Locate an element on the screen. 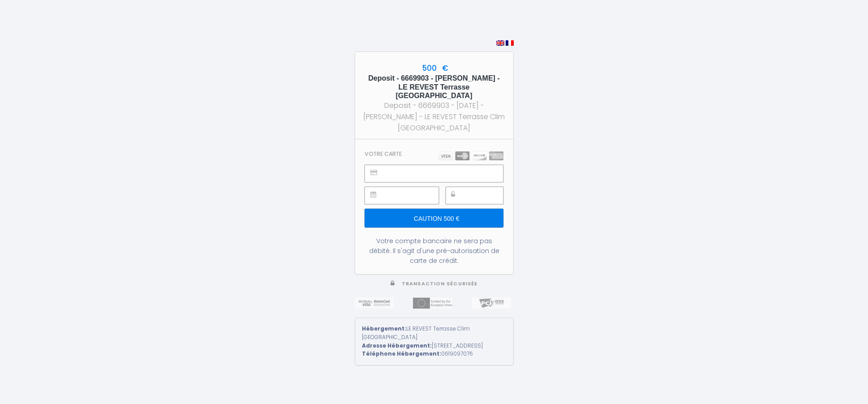 This screenshot has width=868, height=404. input: Caution 500 € is located at coordinates (434, 219).